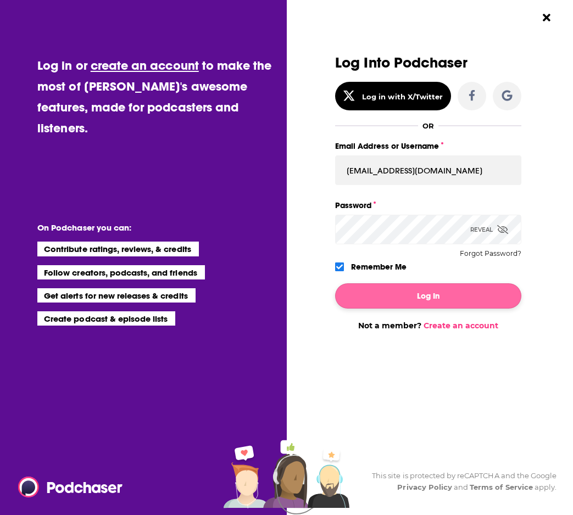 Image resolution: width=573 pixels, height=515 pixels. Describe the element at coordinates (428, 326) in the screenshot. I see `div: Not a member?` at that location.